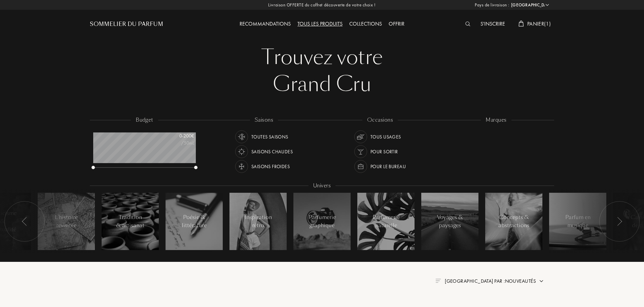  What do you see at coordinates (493, 24) in the screenshot?
I see `a: S'inscrire` at bounding box center [493, 24].